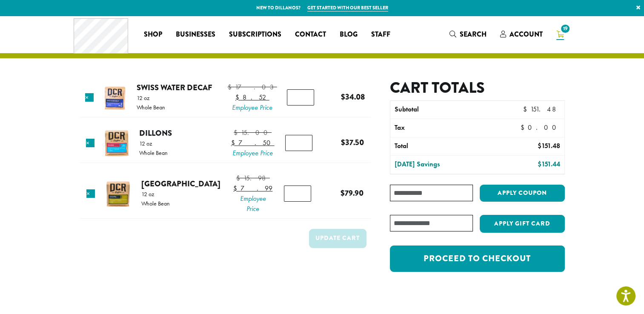 Image resolution: width=644 pixels, height=314 pixels. I want to click on span: Search, so click(473, 34).